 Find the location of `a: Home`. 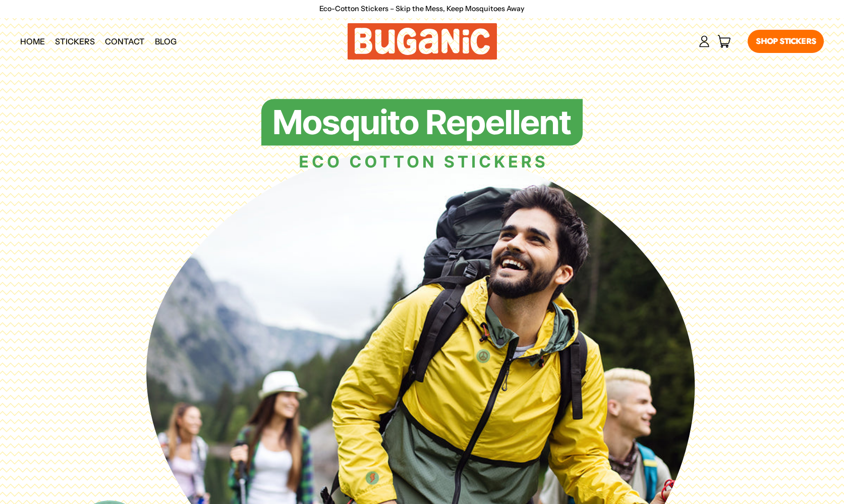

a: Home is located at coordinates (32, 41).